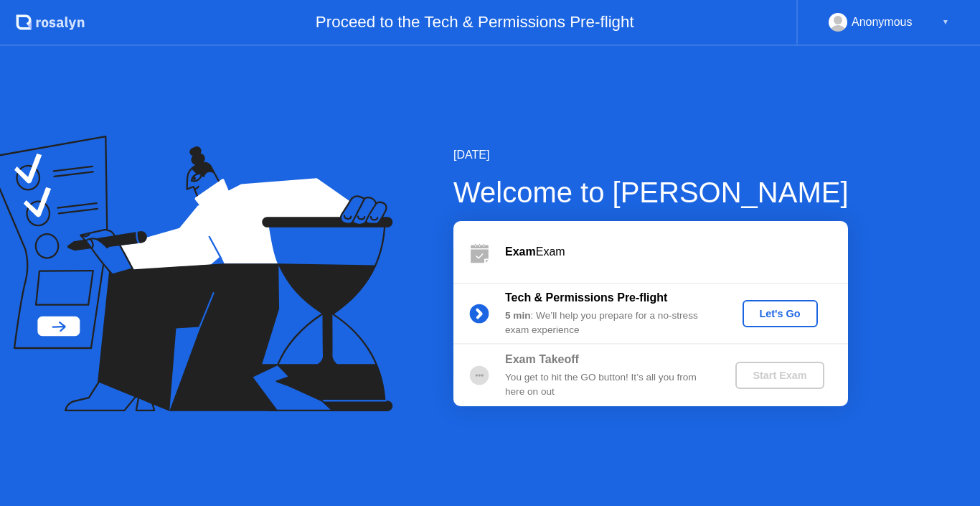  What do you see at coordinates (542, 359) in the screenshot?
I see `b: Exam Takeoff` at bounding box center [542, 359].